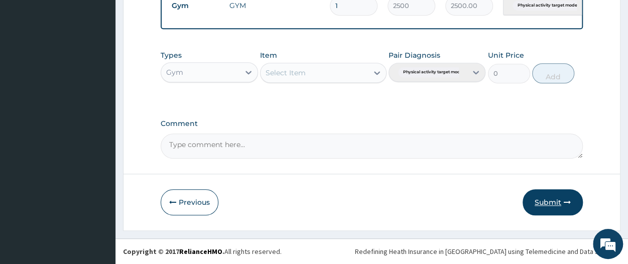  I want to click on label: Pair Diagnosis, so click(414, 55).